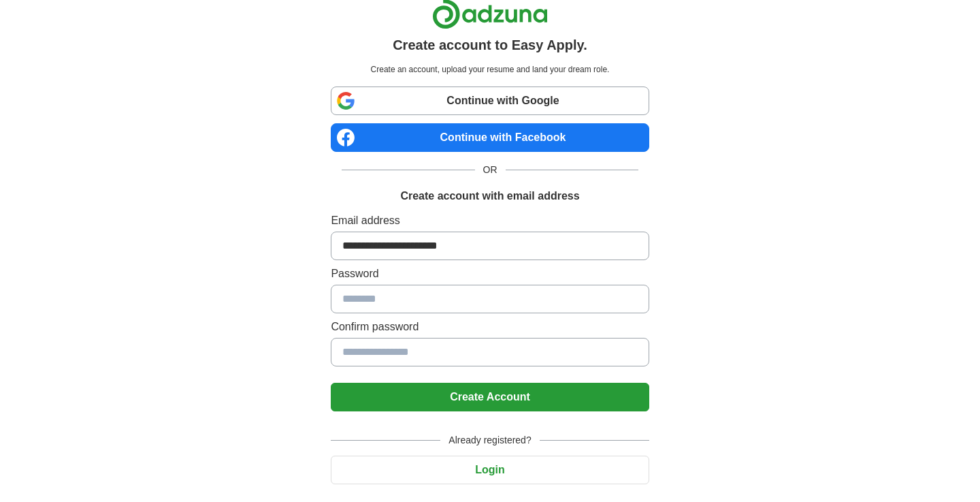  I want to click on button: Create Account, so click(490, 397).